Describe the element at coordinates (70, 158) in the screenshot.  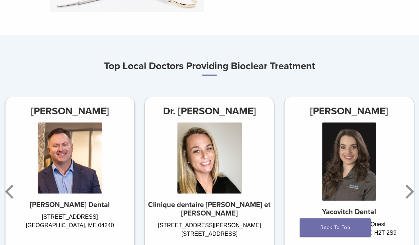
I see `img: Dr. Peter Drews` at that location.